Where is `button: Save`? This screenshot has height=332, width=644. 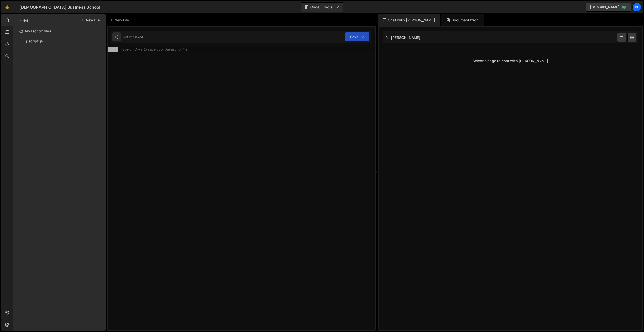 button: Save is located at coordinates (357, 37).